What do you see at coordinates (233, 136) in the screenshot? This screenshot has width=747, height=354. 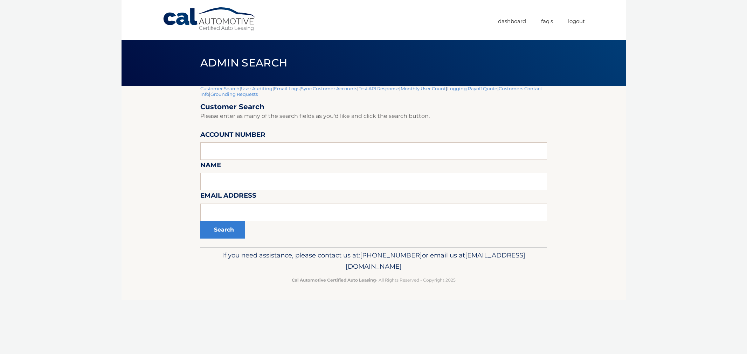 I see `label: Account Number` at bounding box center [233, 136].